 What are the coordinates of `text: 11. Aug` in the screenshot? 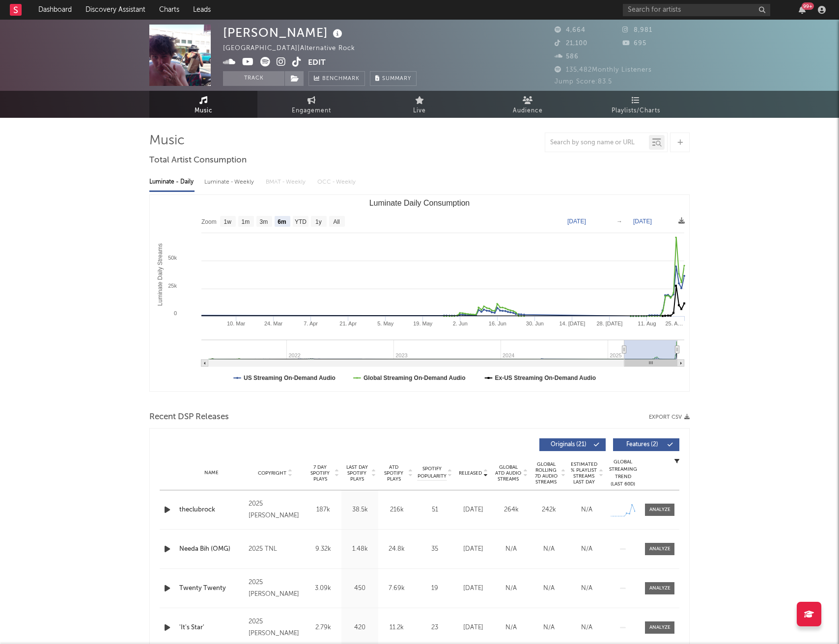 It's located at (647, 324).